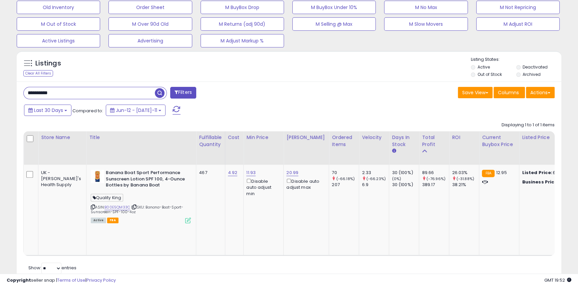  Describe the element at coordinates (475, 92) in the screenshot. I see `button: Save View` at that location.